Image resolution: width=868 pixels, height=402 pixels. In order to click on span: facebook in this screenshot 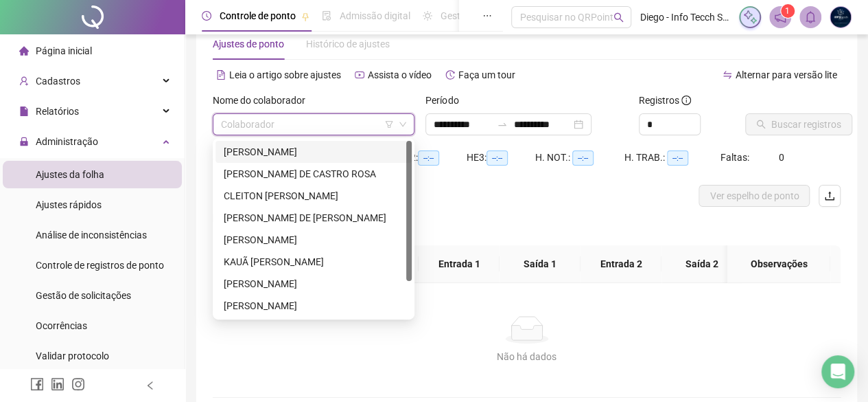, I will do `click(37, 384)`.